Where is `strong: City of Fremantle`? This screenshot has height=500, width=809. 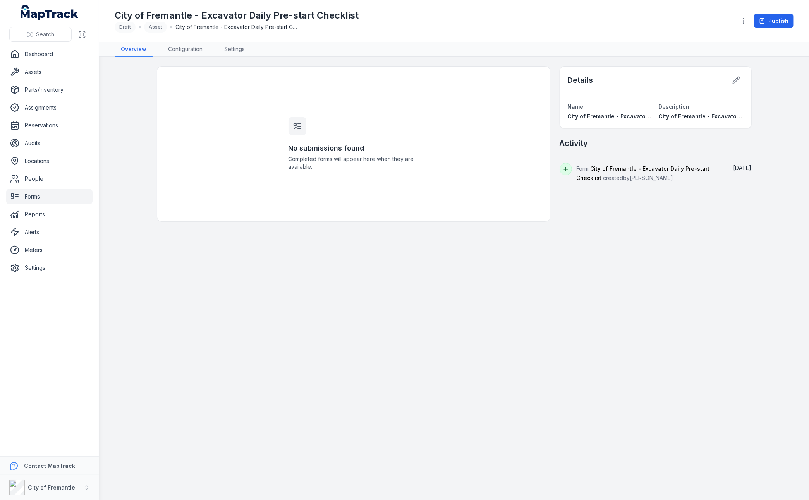
strong: City of Fremantle is located at coordinates (51, 487).